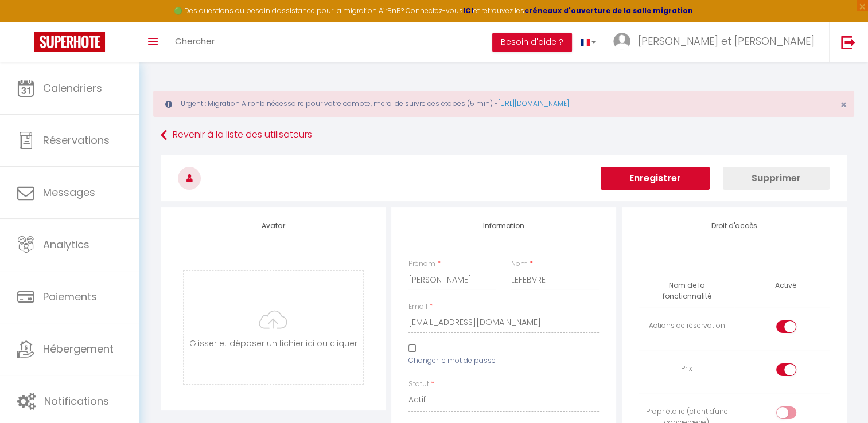  What do you see at coordinates (531, 43) in the screenshot?
I see `button: Besoin d'aide ?` at bounding box center [531, 43].